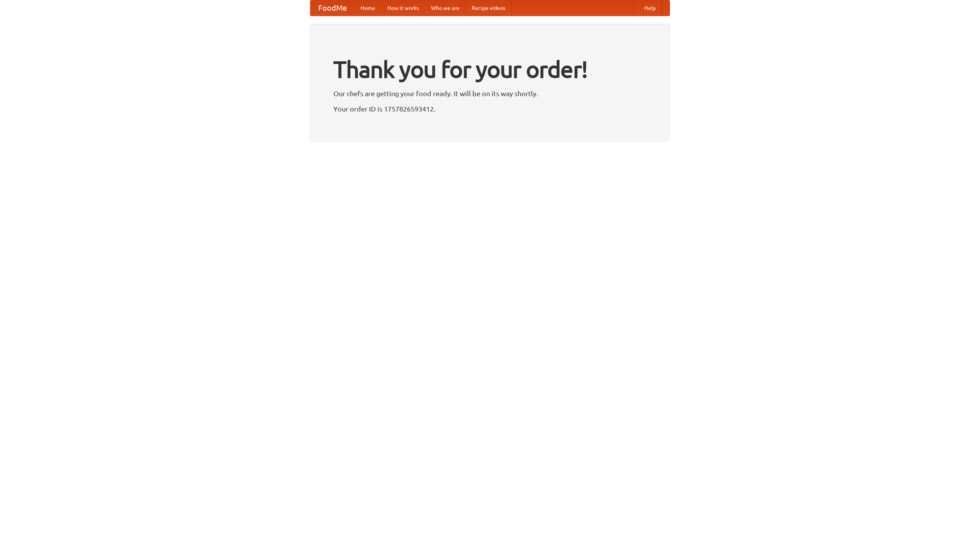  What do you see at coordinates (490, 94) in the screenshot?
I see `p: Our chefs are getting your food ready. It will be on its way shortly.` at bounding box center [490, 94].